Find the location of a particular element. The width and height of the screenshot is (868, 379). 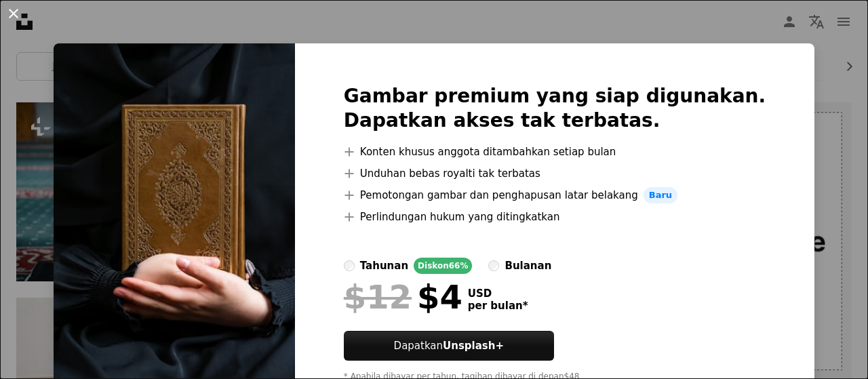

h2: Gambar premium yang siap digunakan. Dapatkan akses tak terbatas. is located at coordinates (555, 108).